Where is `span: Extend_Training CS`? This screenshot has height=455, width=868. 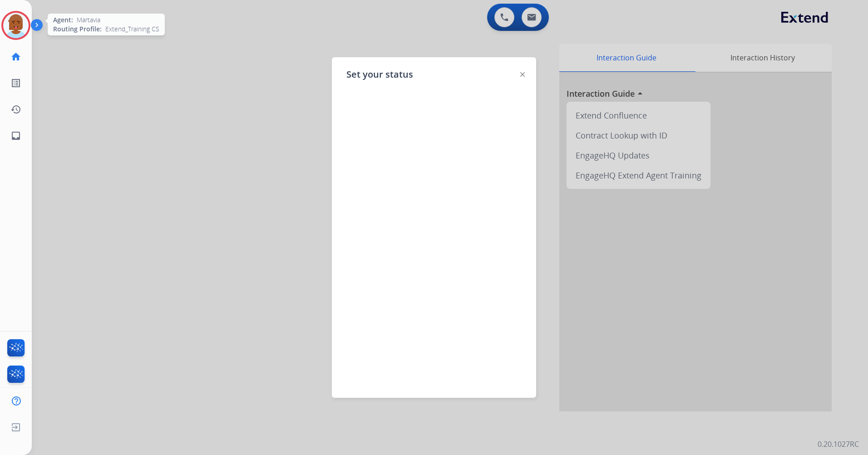
span: Extend_Training CS is located at coordinates (132, 29).